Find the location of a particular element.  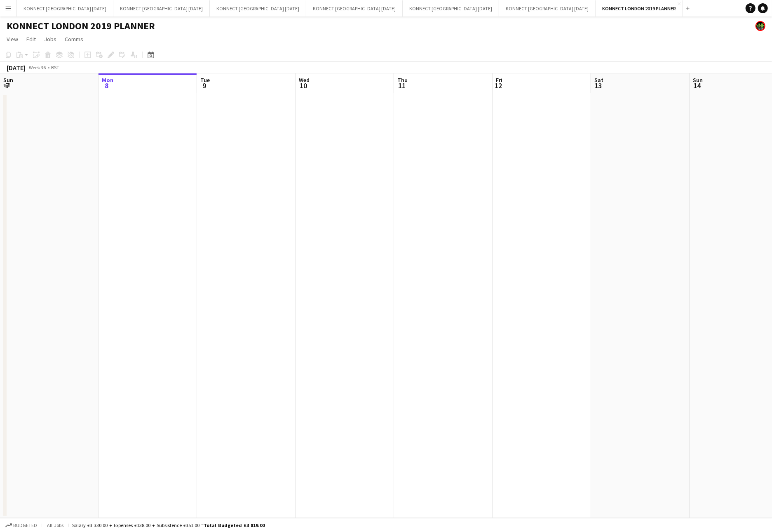

a: Comms is located at coordinates (74, 39).